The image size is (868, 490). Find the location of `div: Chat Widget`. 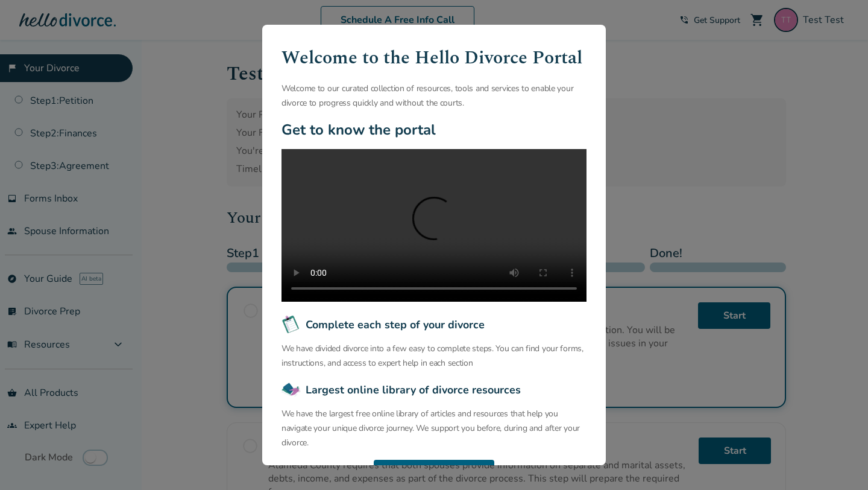

div: Chat Widget is located at coordinates (837, 461).